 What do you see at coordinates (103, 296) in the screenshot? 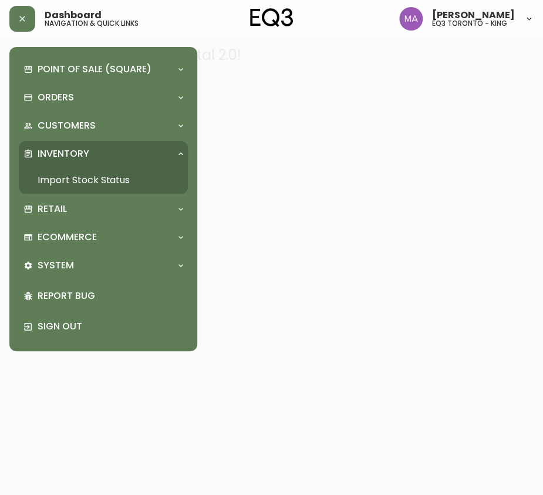
I see `div: Report Bug` at bounding box center [103, 296].